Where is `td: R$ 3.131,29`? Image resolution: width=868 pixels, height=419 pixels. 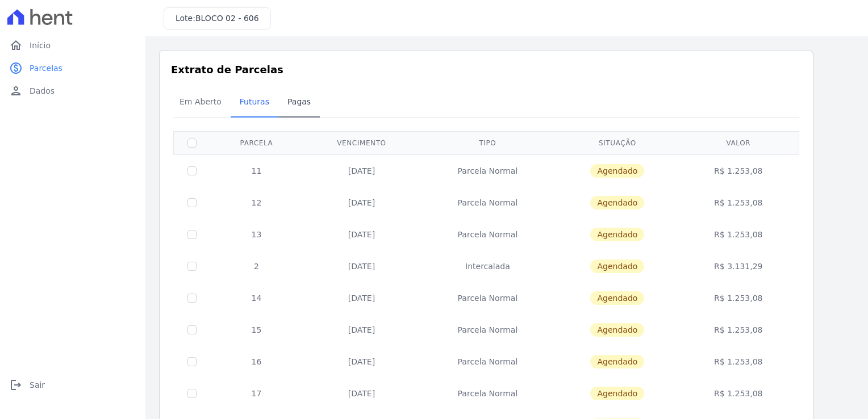
td: R$ 3.131,29 is located at coordinates (738, 266).